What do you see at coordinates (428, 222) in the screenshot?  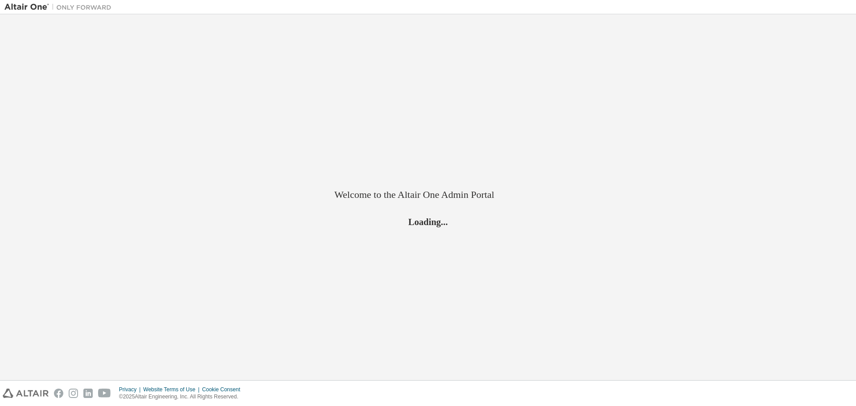 I see `h2: Loading...` at bounding box center [428, 222].